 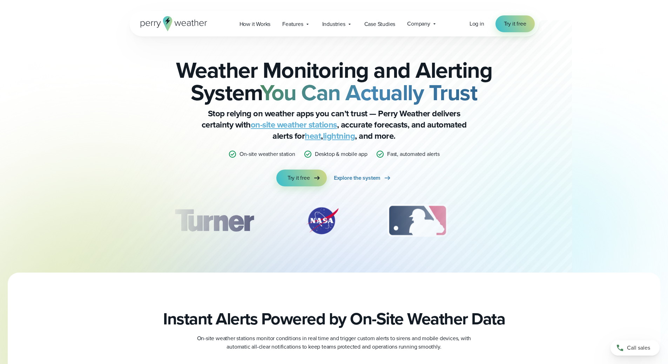 I want to click on p: On-site weather stations monitor conditions in real time and trigger custom alerts to sirens and ..., so click(x=334, y=343).